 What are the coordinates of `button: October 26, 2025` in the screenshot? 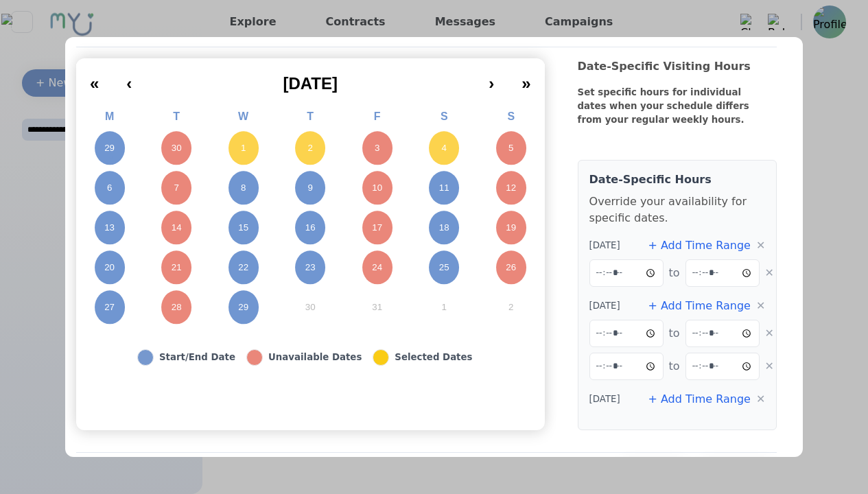 It's located at (511, 268).